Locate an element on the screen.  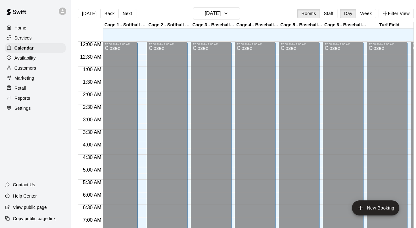
span: 3:30 AM is located at coordinates (92, 132).